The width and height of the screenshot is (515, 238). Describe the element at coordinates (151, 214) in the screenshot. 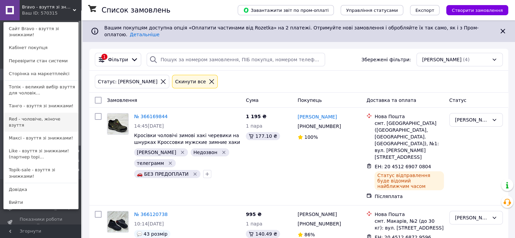

I see `a: № 366120738` at that location.